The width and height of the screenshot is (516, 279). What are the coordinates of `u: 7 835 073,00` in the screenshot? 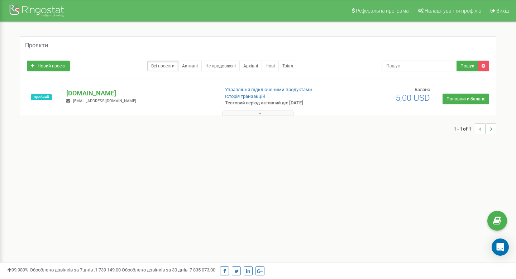 It's located at (202, 269).